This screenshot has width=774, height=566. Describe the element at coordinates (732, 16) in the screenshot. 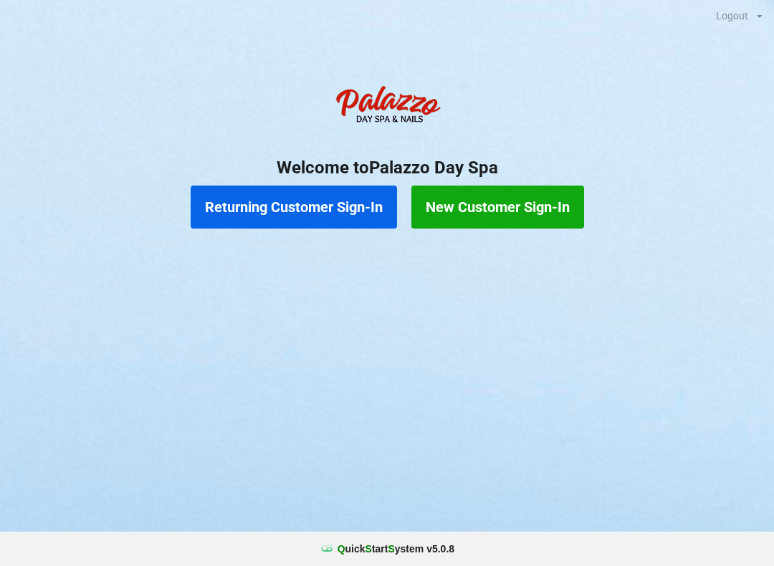

I see `div: Logout` at that location.